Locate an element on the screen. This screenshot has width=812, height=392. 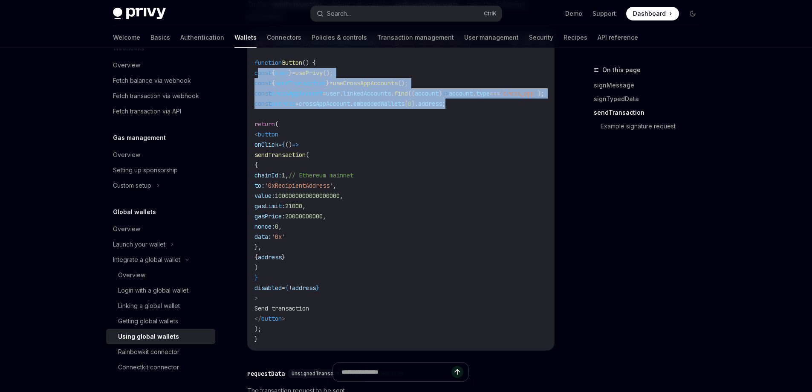
div: Fetch transaction via webhook is located at coordinates (156, 96).